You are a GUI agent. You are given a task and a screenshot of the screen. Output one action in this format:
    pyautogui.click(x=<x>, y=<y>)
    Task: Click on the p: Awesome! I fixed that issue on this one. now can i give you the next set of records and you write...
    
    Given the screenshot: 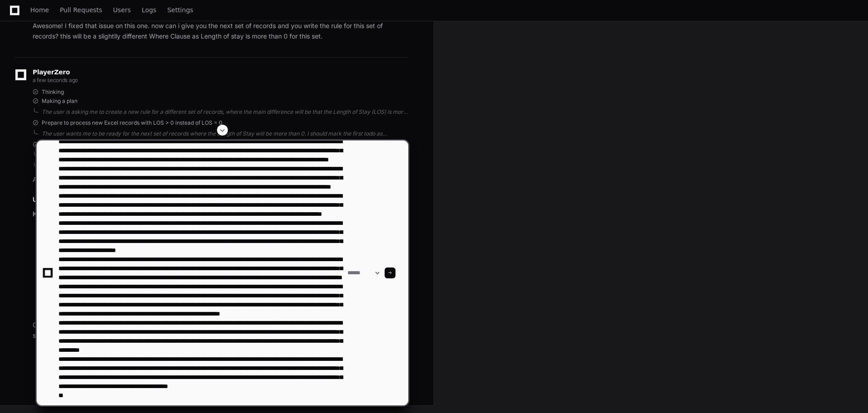 What is the action you would take?
    pyautogui.click(x=220, y=31)
    